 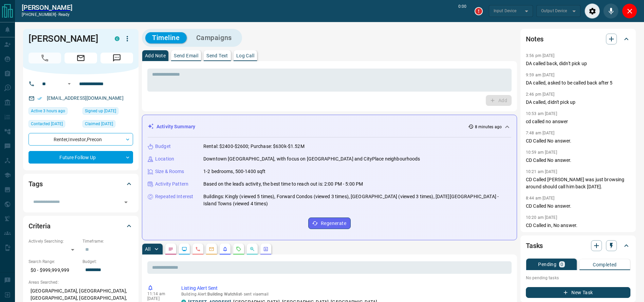 I want to click on h2: Tags, so click(x=36, y=184).